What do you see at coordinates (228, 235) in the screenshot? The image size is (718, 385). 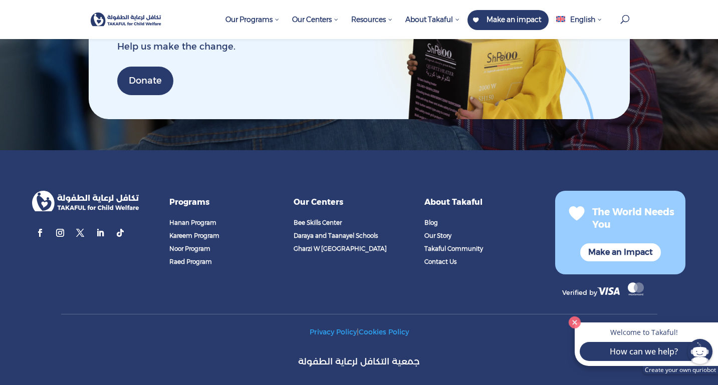 I see `a: Kareem Program` at bounding box center [228, 235].